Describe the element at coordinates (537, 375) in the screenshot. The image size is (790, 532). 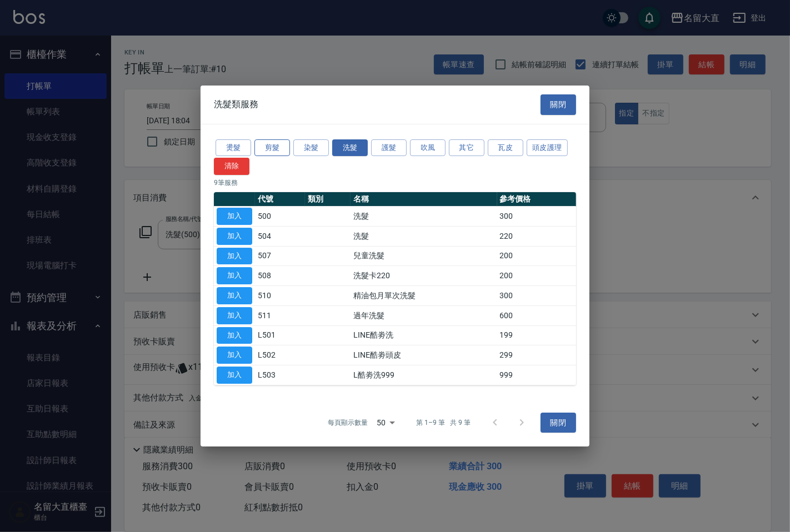
I see `td: 999` at that location.